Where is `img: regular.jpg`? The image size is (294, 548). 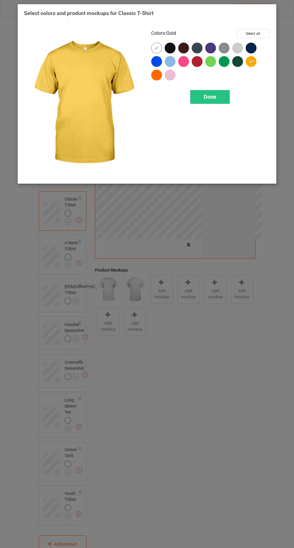 img: regular.jpg is located at coordinates (83, 103).